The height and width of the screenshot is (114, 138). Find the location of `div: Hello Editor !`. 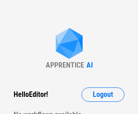

div: Hello Editor ! is located at coordinates (31, 95).